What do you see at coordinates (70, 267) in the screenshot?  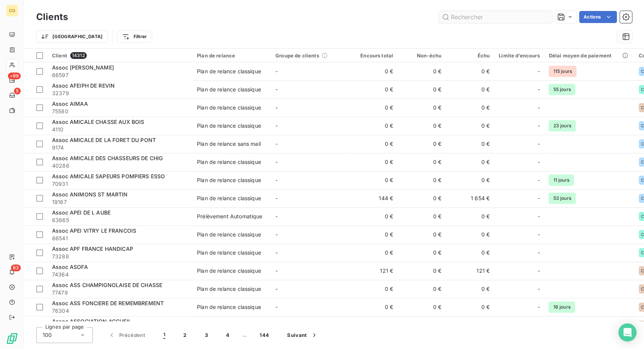 I see `span: Assoc ASOFA` at bounding box center [70, 267].